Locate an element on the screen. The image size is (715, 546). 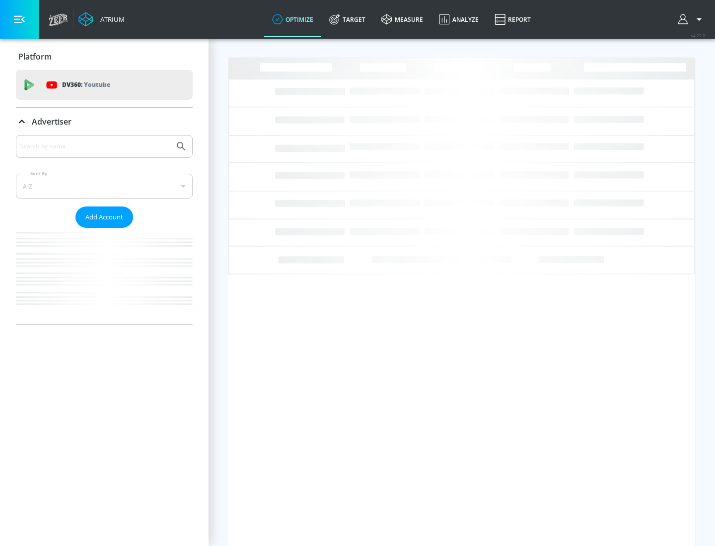
a: Target is located at coordinates (347, 19).